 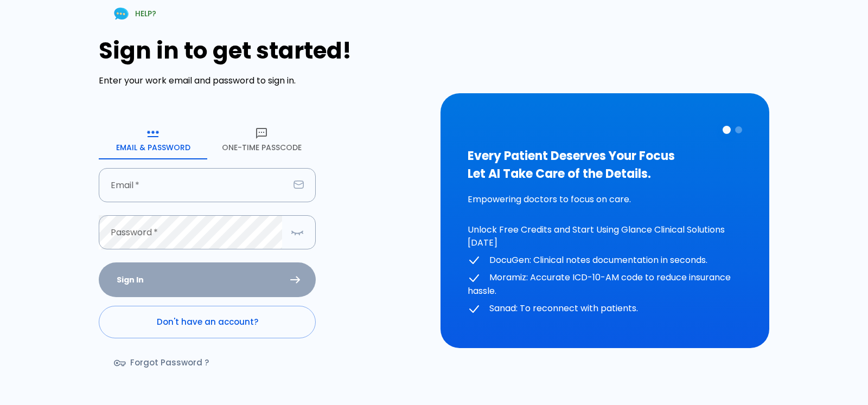 What do you see at coordinates (605, 308) in the screenshot?
I see `p: Sanad: To reconnect with patients.` at bounding box center [605, 308].